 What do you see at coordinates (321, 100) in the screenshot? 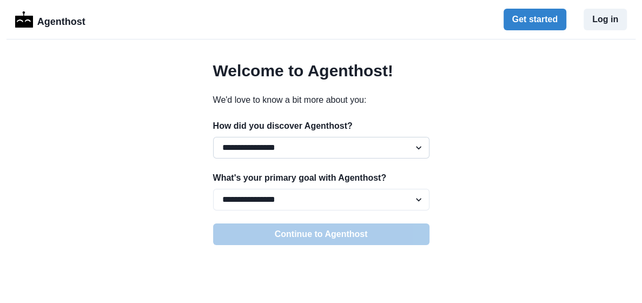
I see `p: We'd love to know a bit more about you:` at bounding box center [321, 100].